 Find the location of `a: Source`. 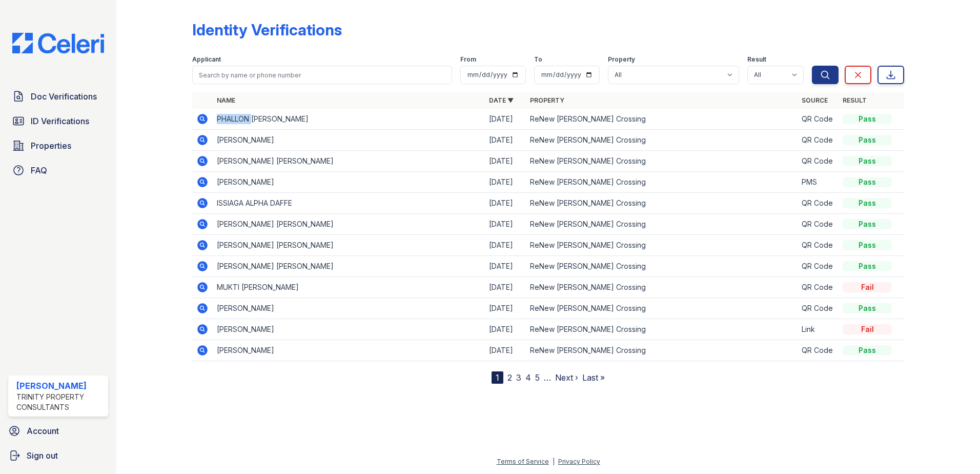

a: Source is located at coordinates (815, 100).